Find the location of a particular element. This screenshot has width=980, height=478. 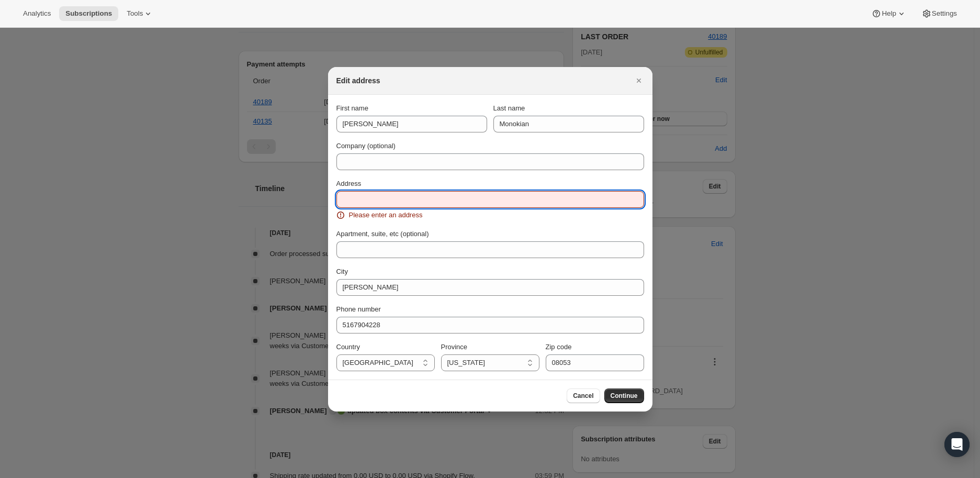

div: Open Intercom Messenger is located at coordinates (957, 445).